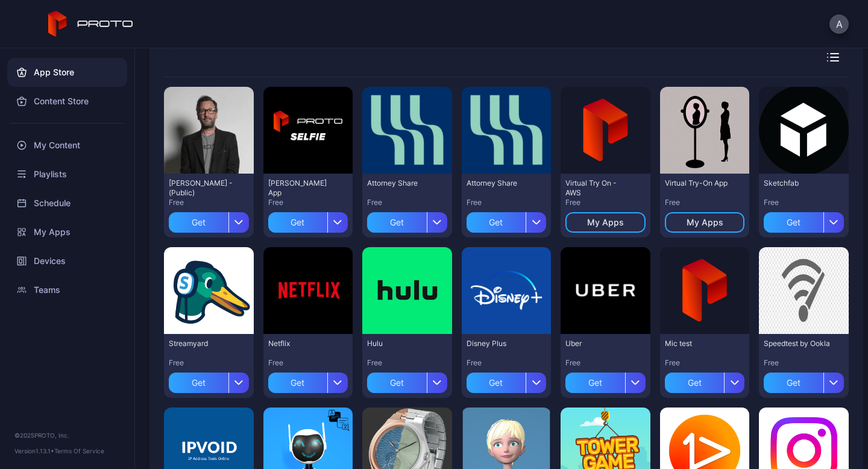 This screenshot has width=868, height=469. I want to click on a: Teams, so click(67, 290).